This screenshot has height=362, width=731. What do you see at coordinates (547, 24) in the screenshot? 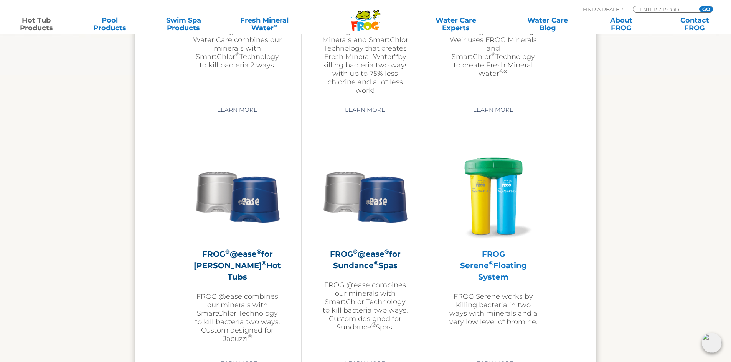
I see `a: Water CareBlog` at bounding box center [547, 24].